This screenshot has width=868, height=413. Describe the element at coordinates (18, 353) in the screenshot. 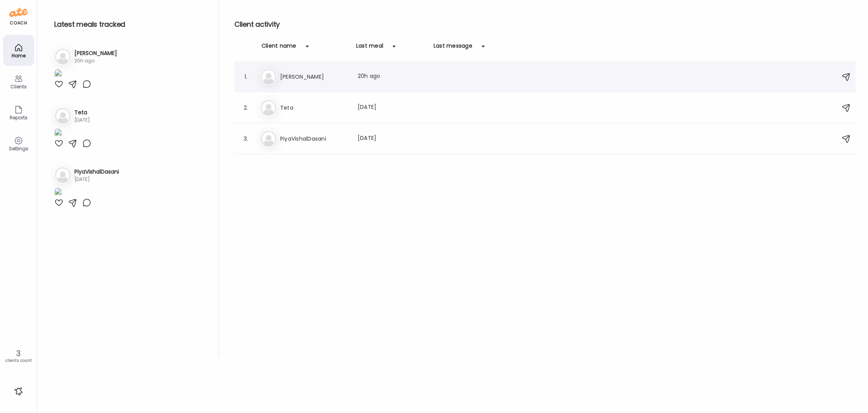

I see `div: 3` at that location.